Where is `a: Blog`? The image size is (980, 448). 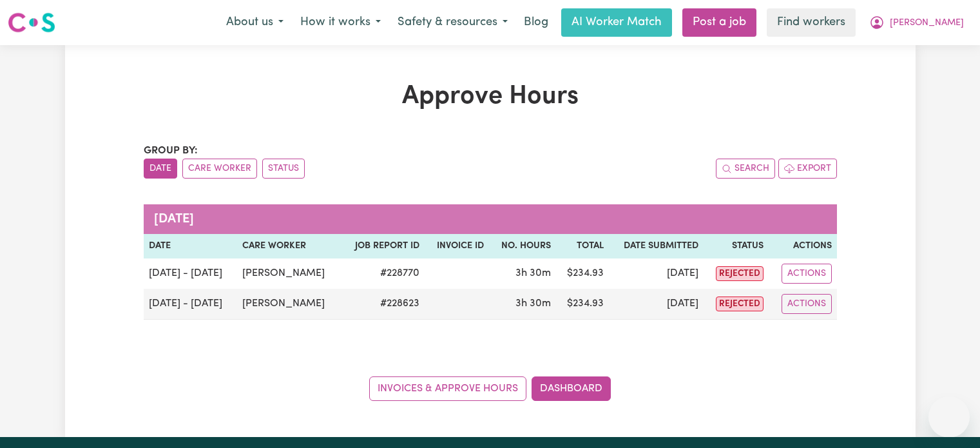 a: Blog is located at coordinates (536, 22).